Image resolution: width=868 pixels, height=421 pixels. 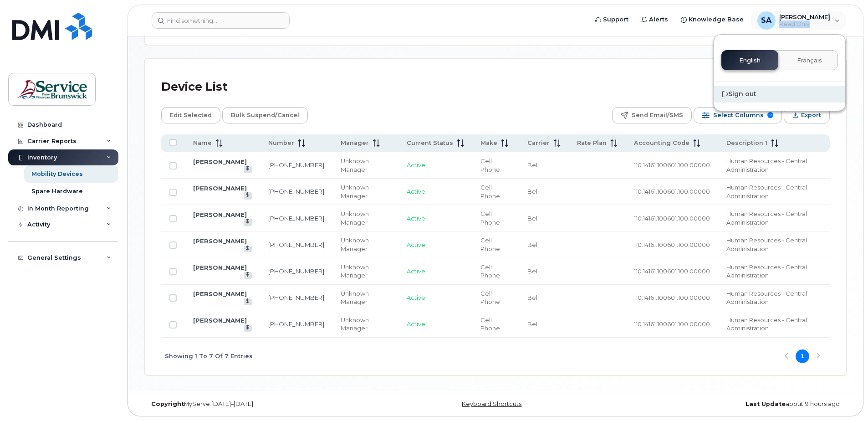 What do you see at coordinates (190, 115) in the screenshot?
I see `button: Edit Selected` at bounding box center [190, 115].